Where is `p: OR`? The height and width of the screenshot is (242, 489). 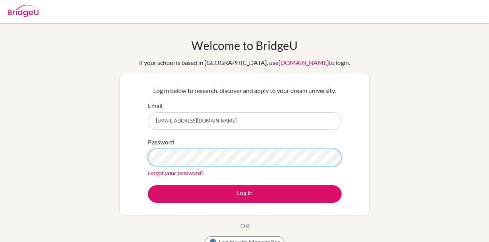 p: OR is located at coordinates (244, 226).